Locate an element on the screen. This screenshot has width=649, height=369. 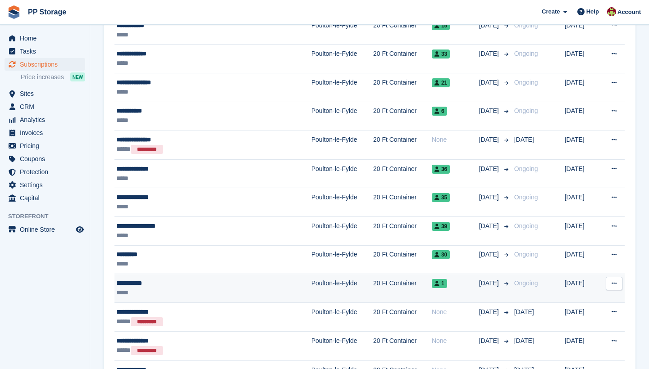
span: Create is located at coordinates (550, 12).